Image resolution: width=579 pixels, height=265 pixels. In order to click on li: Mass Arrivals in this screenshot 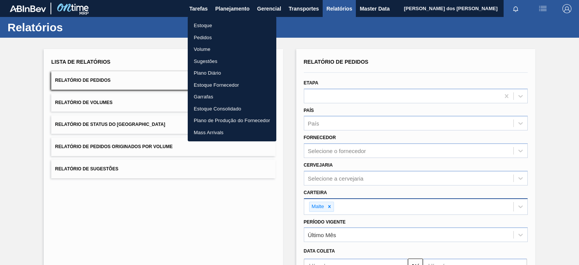, I will do `click(232, 133)`.